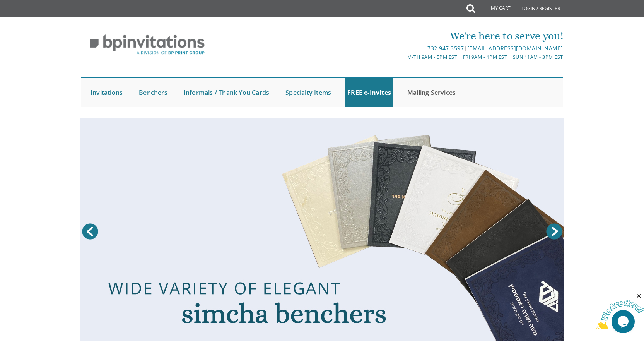 The height and width of the screenshot is (341, 644). I want to click on img: BP Invitation Loft, so click(147, 45).